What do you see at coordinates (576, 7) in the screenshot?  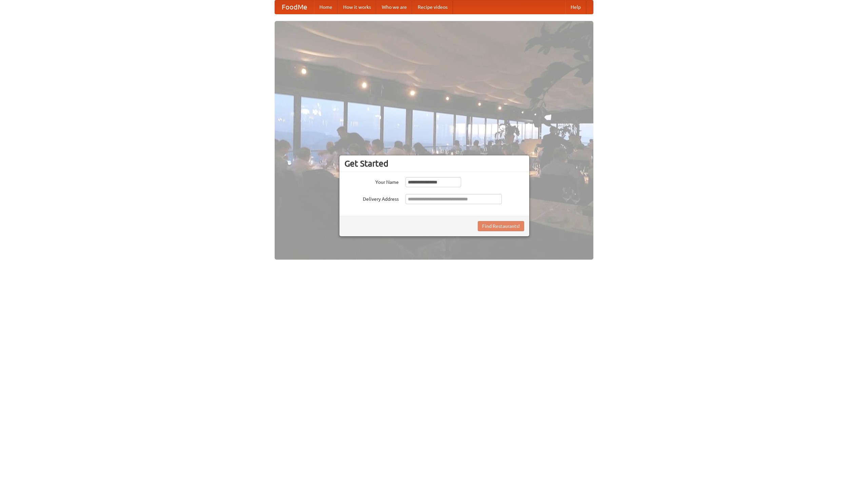 I see `a: Help` at bounding box center [576, 7].